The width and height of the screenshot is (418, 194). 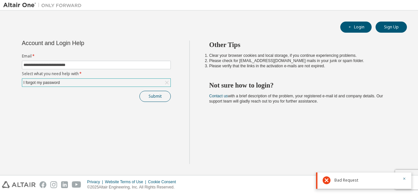 What do you see at coordinates (164, 182) in the screenshot?
I see `div: Cookie Consent` at bounding box center [164, 182].